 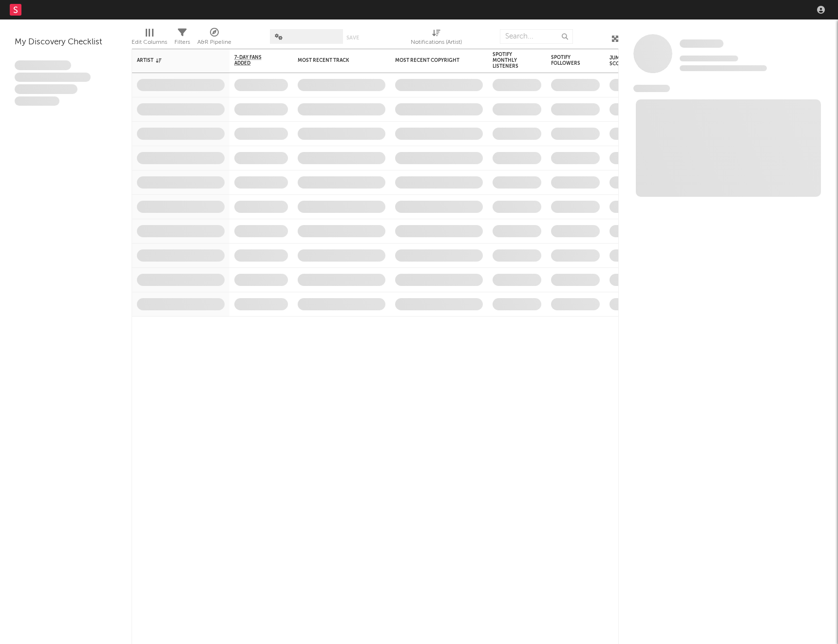 I want to click on button: Save, so click(x=353, y=37).